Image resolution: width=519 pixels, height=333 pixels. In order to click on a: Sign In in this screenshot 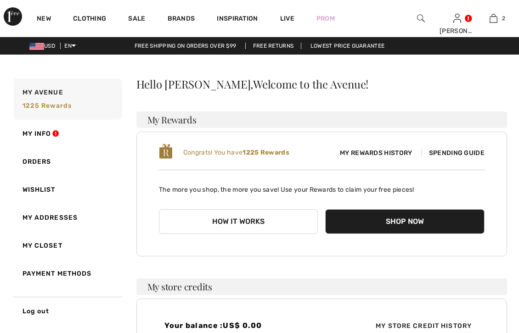, I will do `click(457, 18)`.